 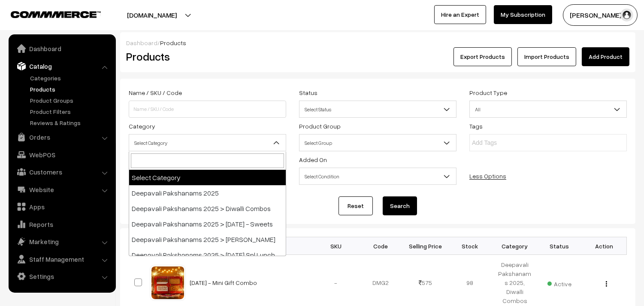 I want to click on button: Export Products, so click(x=483, y=57).